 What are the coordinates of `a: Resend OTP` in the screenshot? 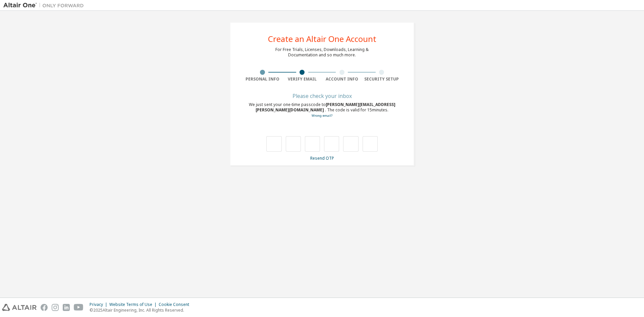 It's located at (322, 158).